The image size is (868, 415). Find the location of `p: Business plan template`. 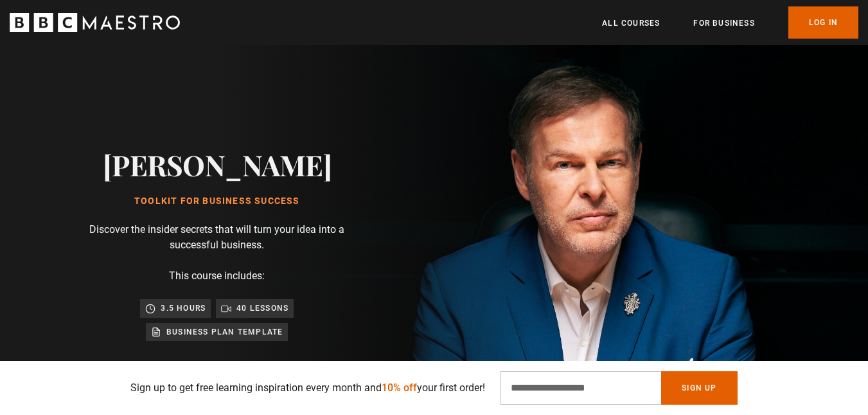

p: Business plan template is located at coordinates (224, 331).